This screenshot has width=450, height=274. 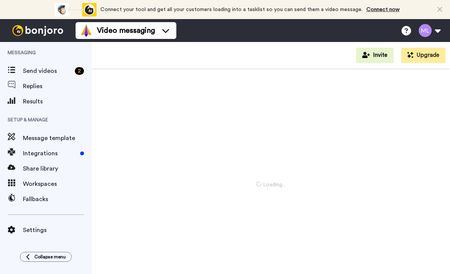 I want to click on span: Settings, so click(x=57, y=230).